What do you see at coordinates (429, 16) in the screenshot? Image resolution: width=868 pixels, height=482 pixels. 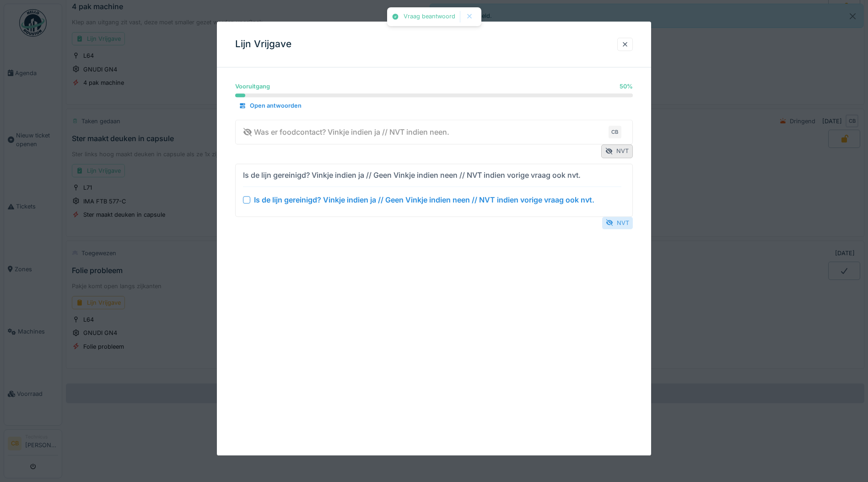 I see `div: Vraag beantwoord` at bounding box center [429, 16].